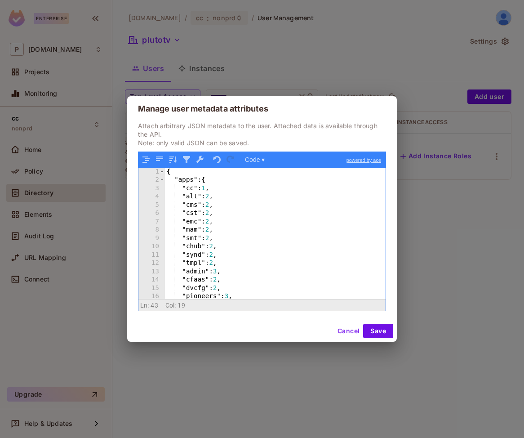  What do you see at coordinates (151, 296) in the screenshot?
I see `div: 16` at bounding box center [151, 296].